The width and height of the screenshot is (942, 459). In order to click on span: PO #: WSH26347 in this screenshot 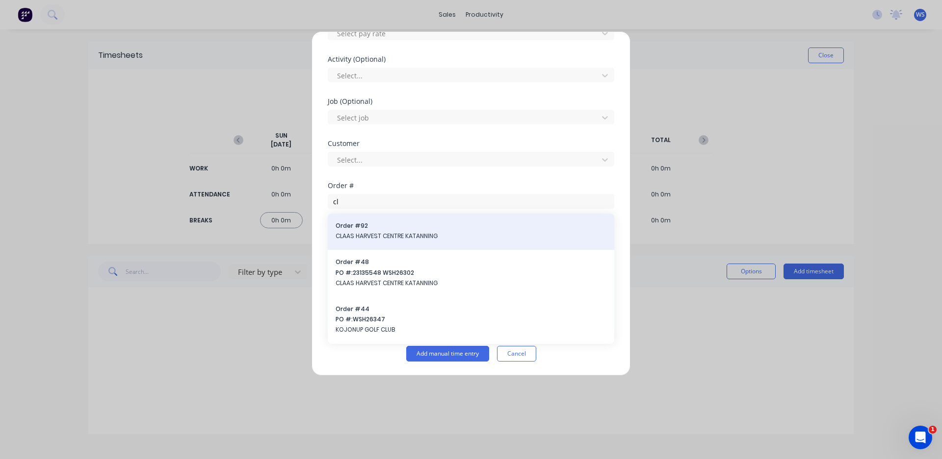, I will do `click(471, 320)`.